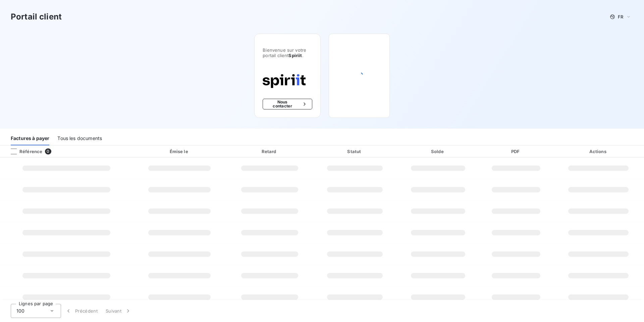 Image resolution: width=644 pixels, height=322 pixels. I want to click on span: 0, so click(48, 151).